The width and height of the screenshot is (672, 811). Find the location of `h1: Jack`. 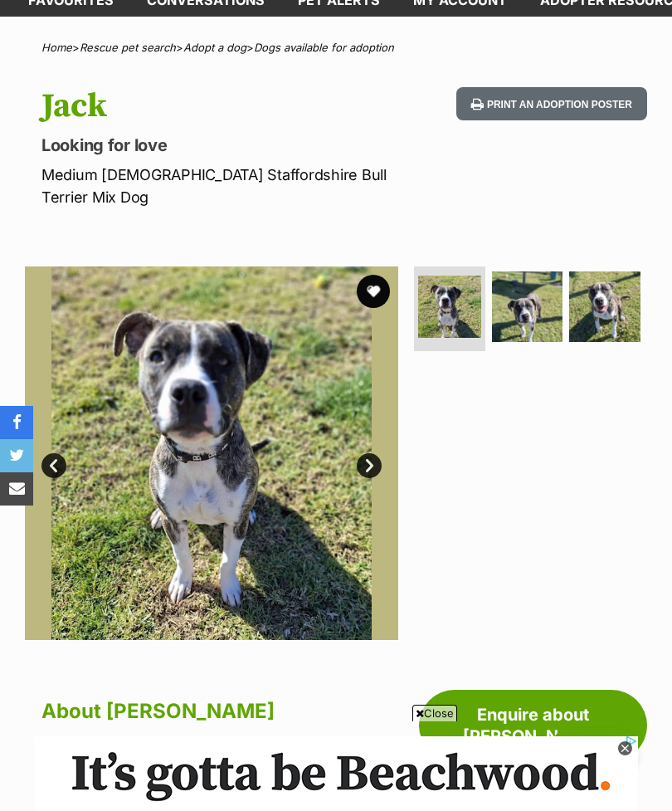

h1: Jack is located at coordinates (228, 106).